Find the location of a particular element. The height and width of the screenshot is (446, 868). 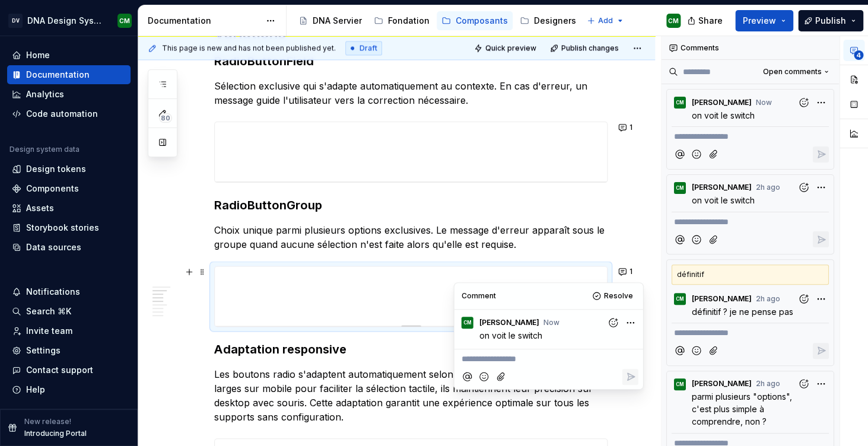

button: Publish is located at coordinates (830, 21).